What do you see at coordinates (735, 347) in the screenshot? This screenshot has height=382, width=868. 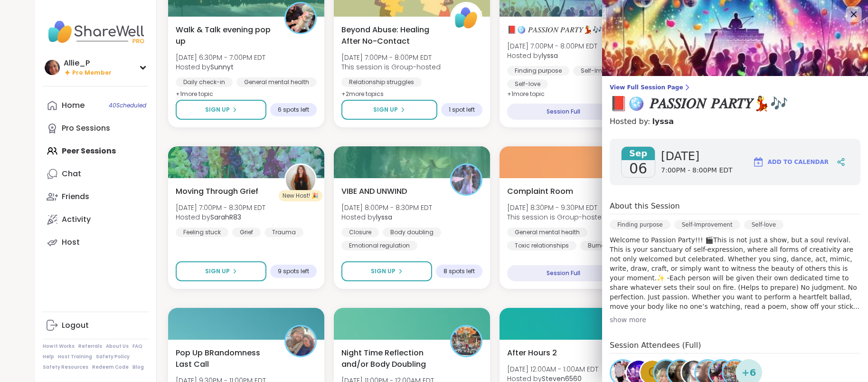 I see `h4: Session Attendees (Full)` at bounding box center [735, 347].